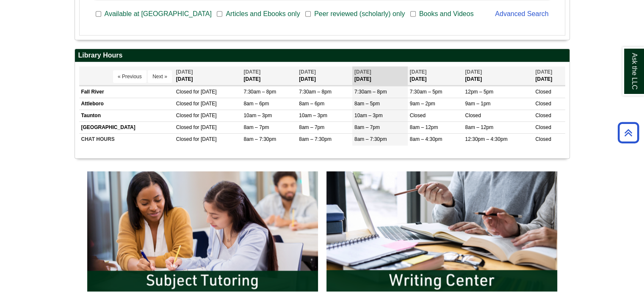 The height and width of the screenshot is (294, 644). Describe the element at coordinates (426, 139) in the screenshot. I see `span: 8am – 4:30pm` at that location.